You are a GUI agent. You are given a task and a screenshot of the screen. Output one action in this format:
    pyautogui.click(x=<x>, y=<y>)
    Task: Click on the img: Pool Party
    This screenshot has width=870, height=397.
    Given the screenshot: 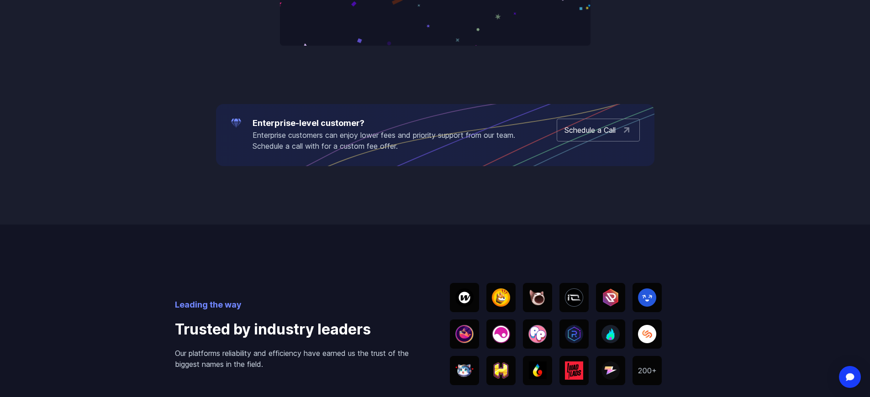 What is the action you would take?
    pyautogui.click(x=538, y=334)
    